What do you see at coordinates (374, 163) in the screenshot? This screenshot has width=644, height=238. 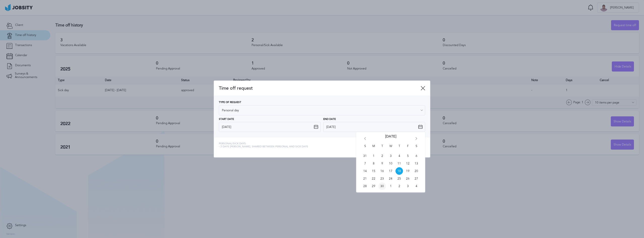 I see `span: Mon Sep 08 2025` at bounding box center [374, 163].